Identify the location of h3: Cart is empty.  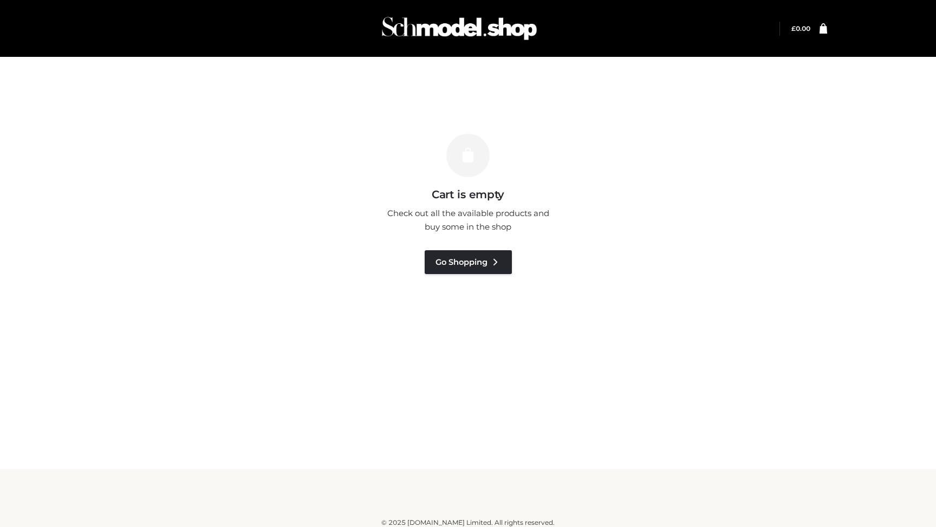
(468, 194).